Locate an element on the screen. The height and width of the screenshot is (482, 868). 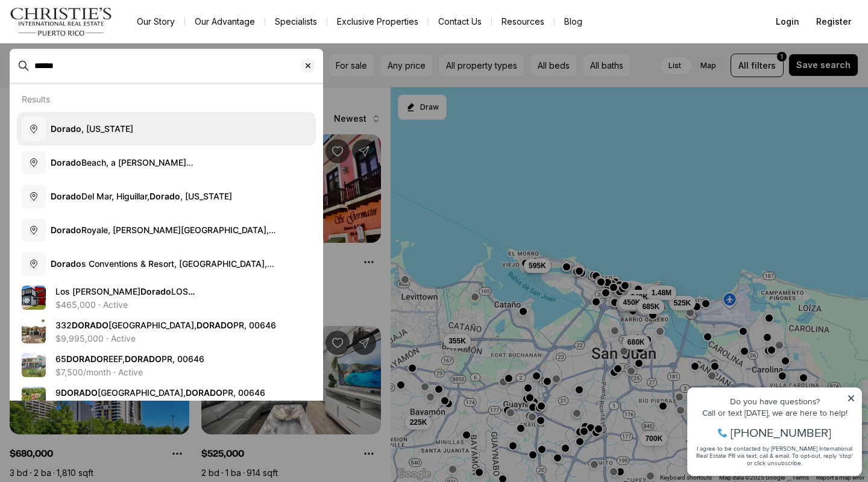
img: logo is located at coordinates (61, 22).